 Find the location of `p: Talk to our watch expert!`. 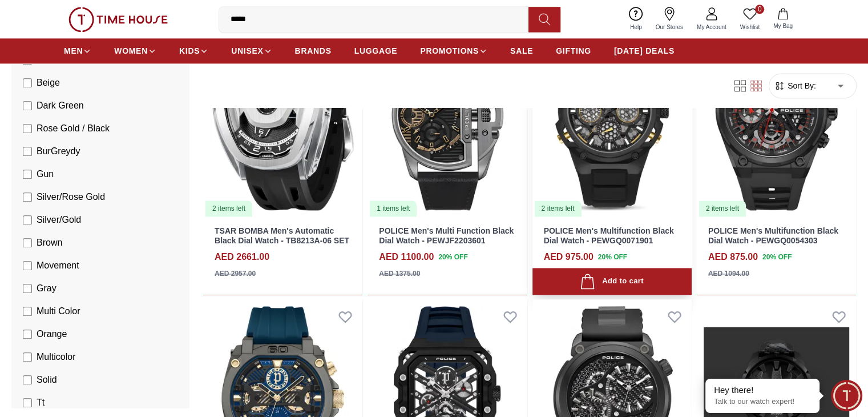

p: Talk to our watch expert! is located at coordinates (762, 401).